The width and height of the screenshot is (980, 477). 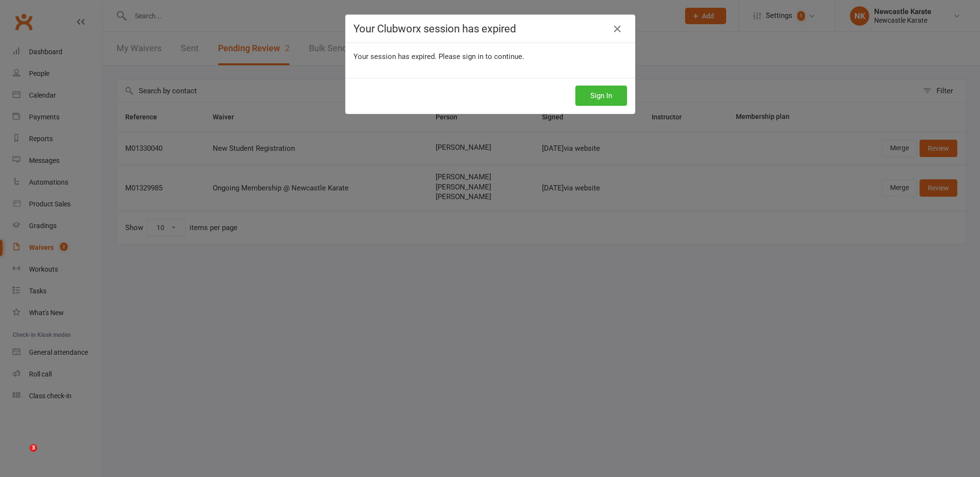 What do you see at coordinates (33, 448) in the screenshot?
I see `span: 3` at bounding box center [33, 448].